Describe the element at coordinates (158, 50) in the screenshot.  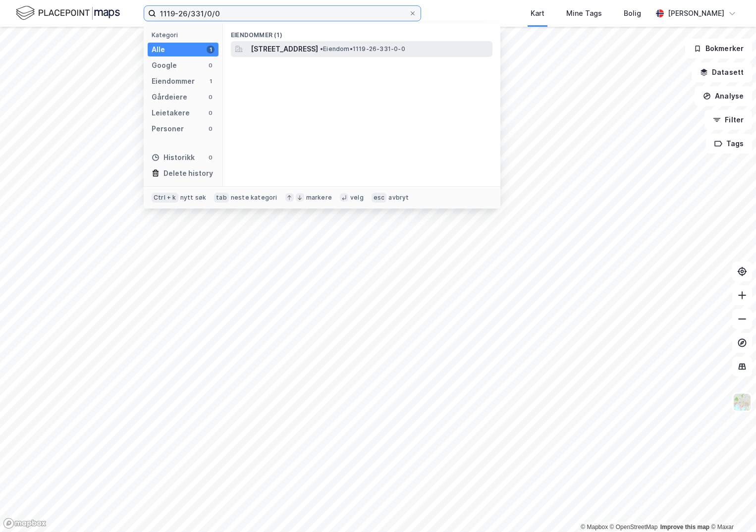
I see `div: Alle` at that location.